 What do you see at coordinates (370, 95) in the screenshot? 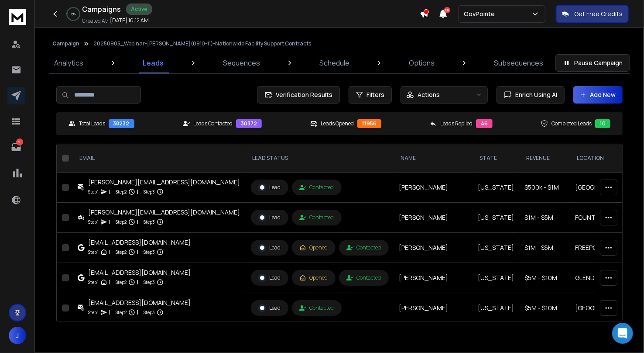
I see `button: Filters` at bounding box center [370, 95].